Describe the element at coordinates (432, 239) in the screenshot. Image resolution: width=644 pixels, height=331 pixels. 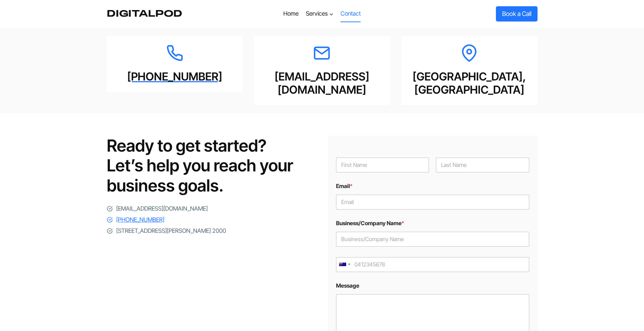
I see `input: Business/Company Name` at that location.